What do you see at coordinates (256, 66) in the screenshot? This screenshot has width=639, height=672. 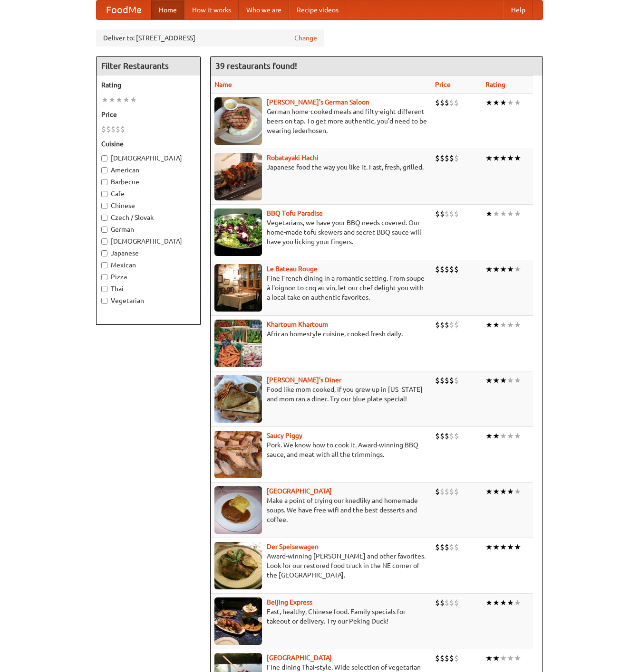 I see `ng-pluralize: 39 restaurants found!` at bounding box center [256, 66].